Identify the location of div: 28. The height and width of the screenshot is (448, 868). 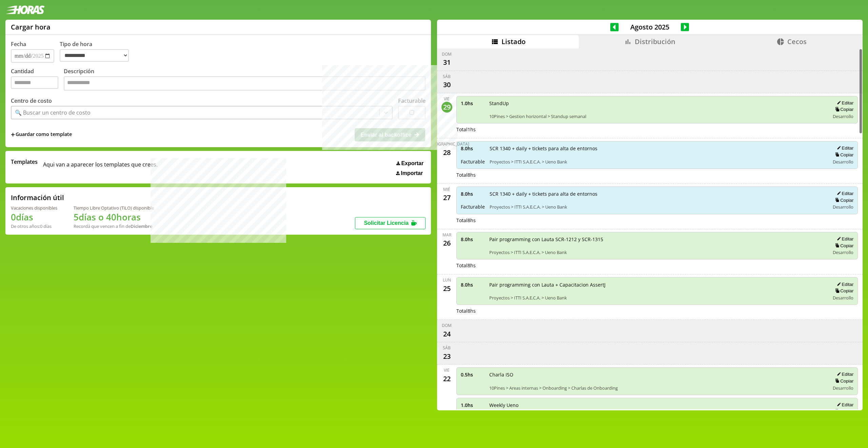
(447, 152).